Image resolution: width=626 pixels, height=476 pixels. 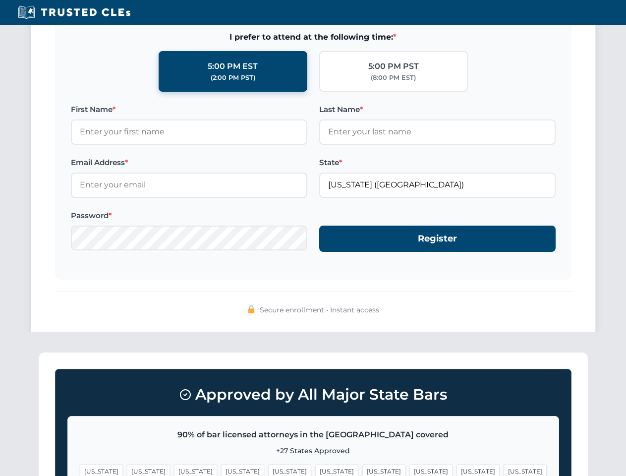 What do you see at coordinates (437, 110) in the screenshot?
I see `label: Last Name` at bounding box center [437, 110].